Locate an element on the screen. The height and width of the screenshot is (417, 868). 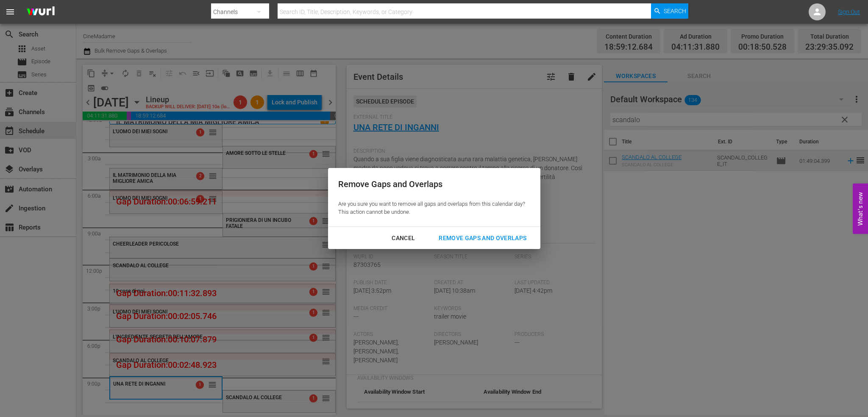
p: This action cannot be undone. is located at coordinates (431, 212).